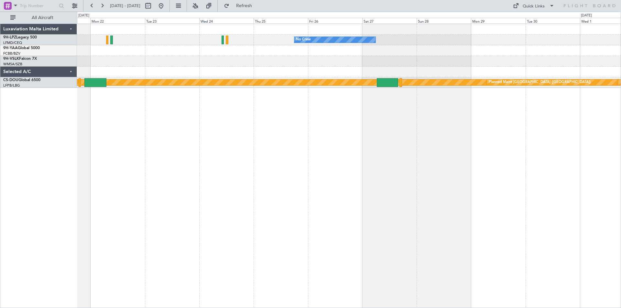 This screenshot has height=308, width=621. What do you see at coordinates (10, 48) in the screenshot?
I see `span: 9H-YAA` at bounding box center [10, 48].